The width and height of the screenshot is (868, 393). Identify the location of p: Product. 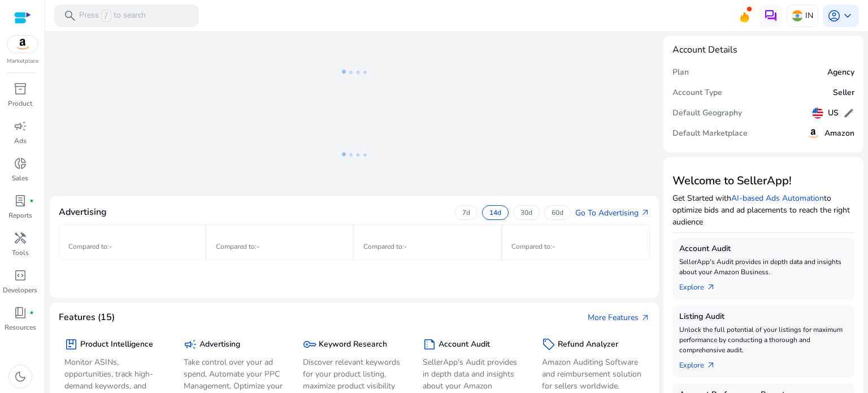
(20, 103).